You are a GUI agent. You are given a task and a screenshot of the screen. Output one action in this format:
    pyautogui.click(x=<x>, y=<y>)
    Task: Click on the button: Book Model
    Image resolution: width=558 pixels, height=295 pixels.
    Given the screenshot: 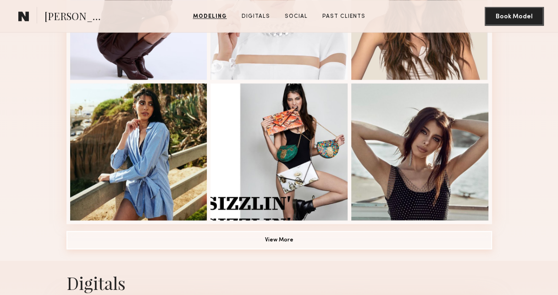 What is the action you would take?
    pyautogui.click(x=514, y=16)
    